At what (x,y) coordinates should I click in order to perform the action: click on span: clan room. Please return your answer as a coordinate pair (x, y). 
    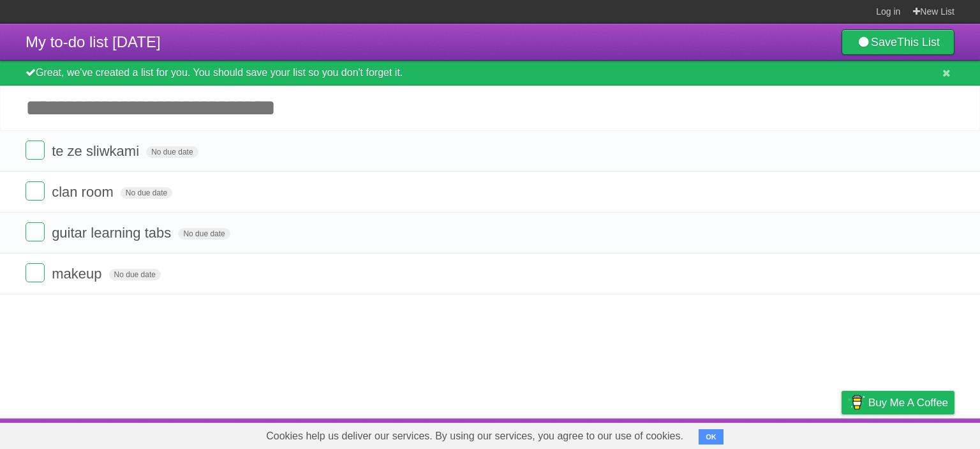
    Looking at the image, I should click on (84, 192).